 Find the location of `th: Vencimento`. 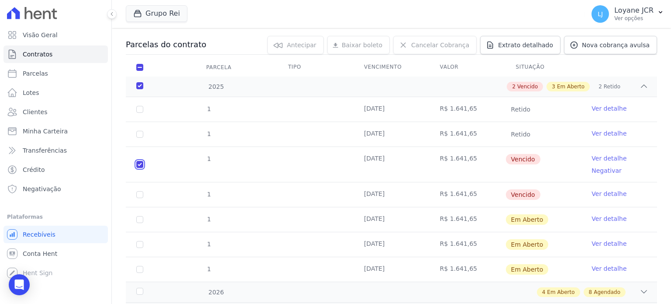

th: Vencimento is located at coordinates (392, 67).